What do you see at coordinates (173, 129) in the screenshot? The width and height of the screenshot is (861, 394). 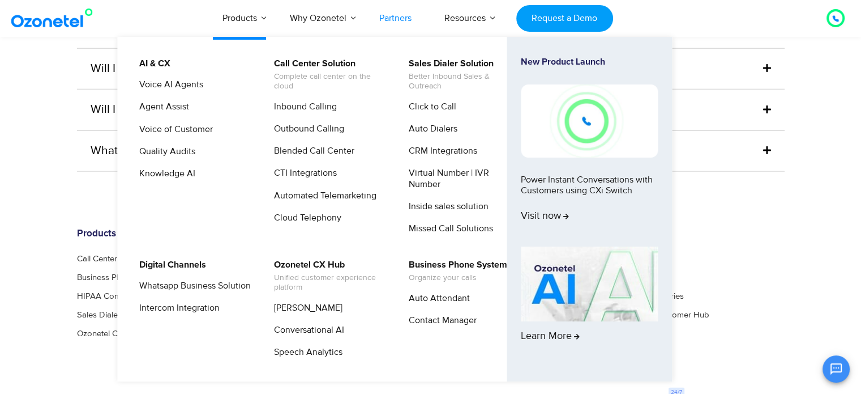 I see `a: Voice of Customer` at bounding box center [173, 129].